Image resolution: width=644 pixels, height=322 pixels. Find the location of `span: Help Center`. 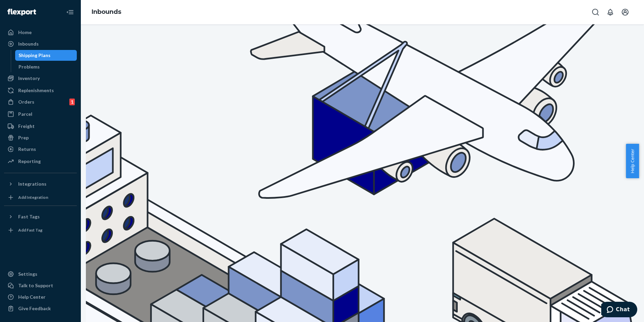

span: Help Center is located at coordinates (632, 161).